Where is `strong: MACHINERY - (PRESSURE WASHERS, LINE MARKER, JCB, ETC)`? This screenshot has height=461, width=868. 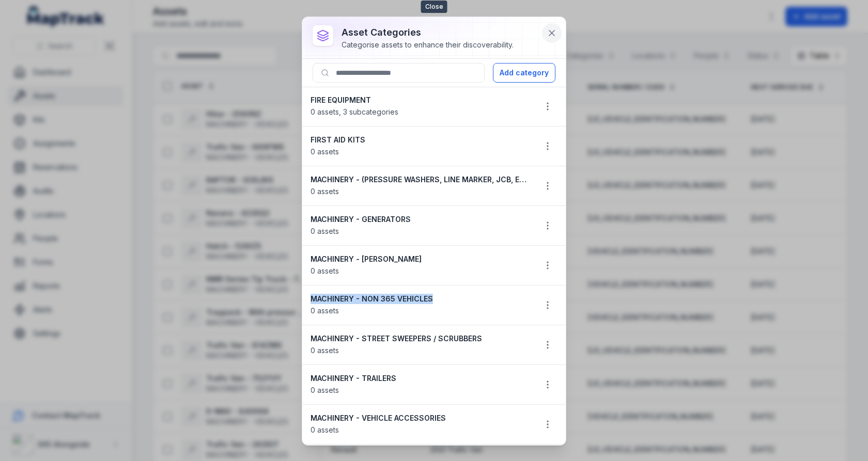 strong: MACHINERY - (PRESSURE WASHERS, LINE MARKER, JCB, ETC) is located at coordinates (419, 180).